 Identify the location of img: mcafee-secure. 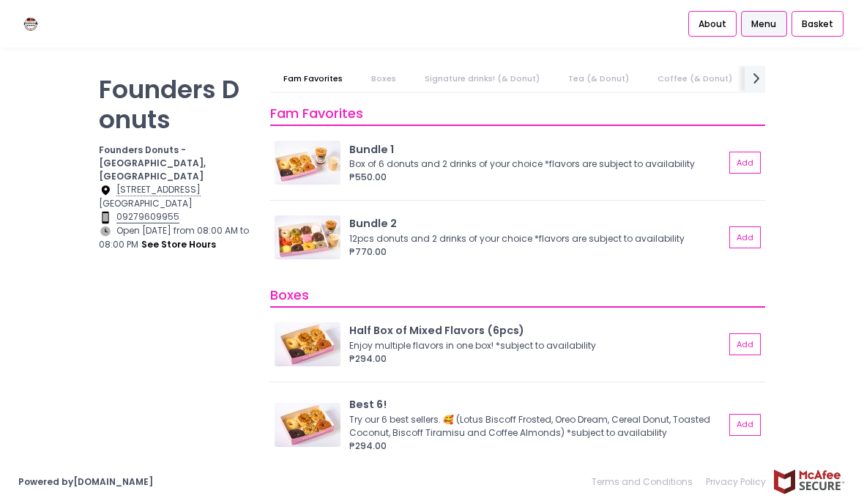
(810, 481).